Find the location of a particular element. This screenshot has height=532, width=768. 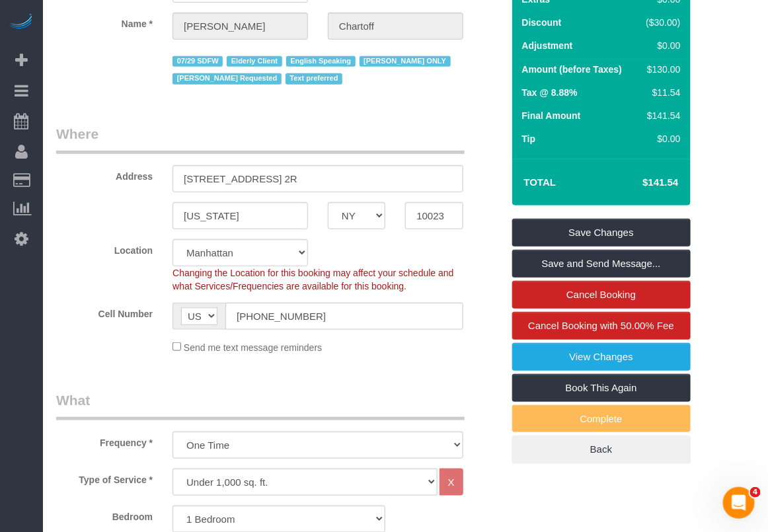

a: Back is located at coordinates (602, 450).